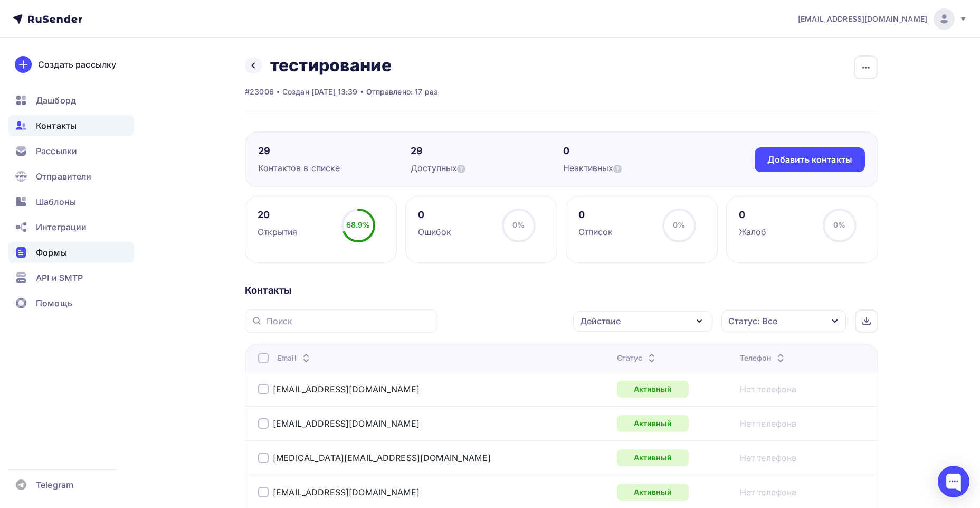 This screenshot has width=980, height=508. I want to click on div: Контакты, so click(561, 290).